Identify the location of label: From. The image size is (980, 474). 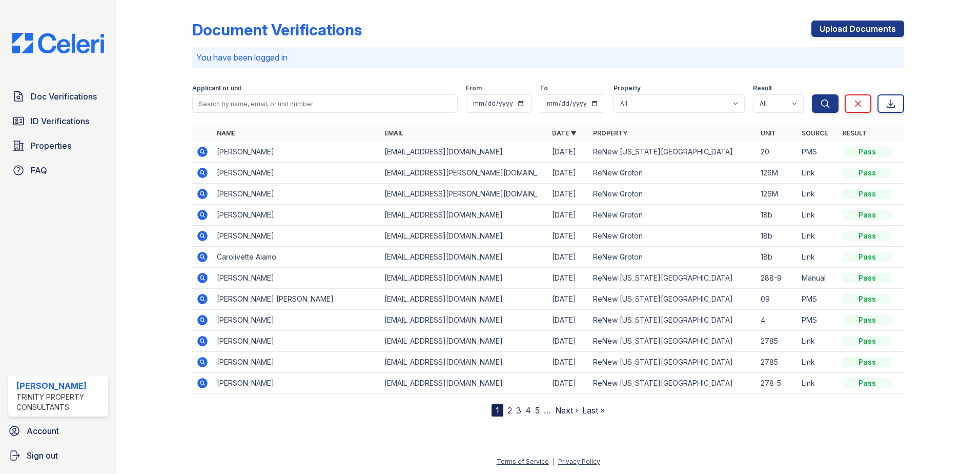
(474, 88).